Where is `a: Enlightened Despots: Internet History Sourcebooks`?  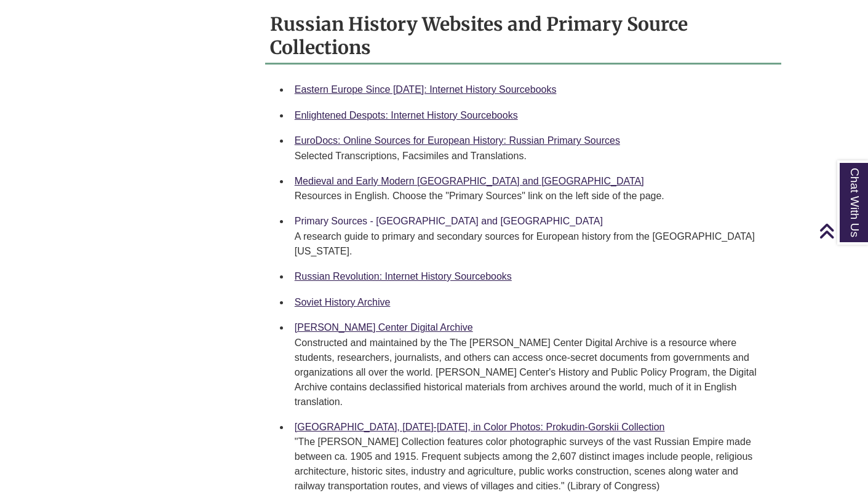
a: Enlightened Despots: Internet History Sourcebooks is located at coordinates (406, 115).